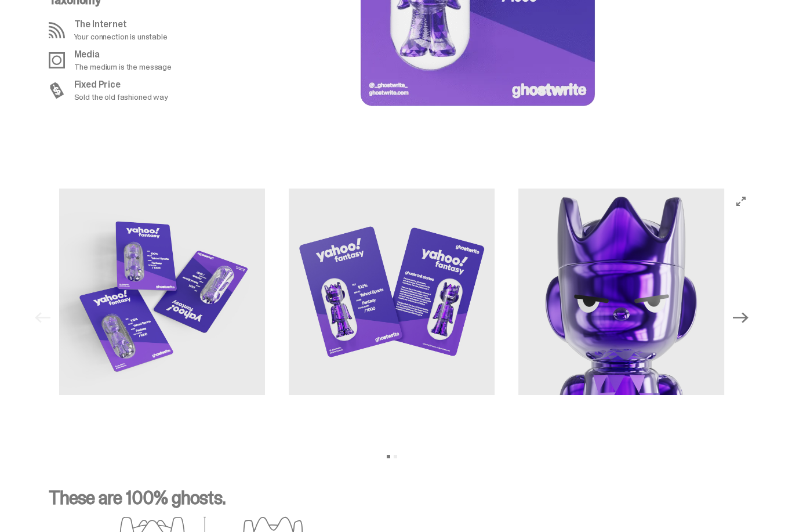 This screenshot has width=792, height=532. What do you see at coordinates (622, 292) in the screenshot?
I see `img: Yahoo-MG-3.png` at bounding box center [622, 292].